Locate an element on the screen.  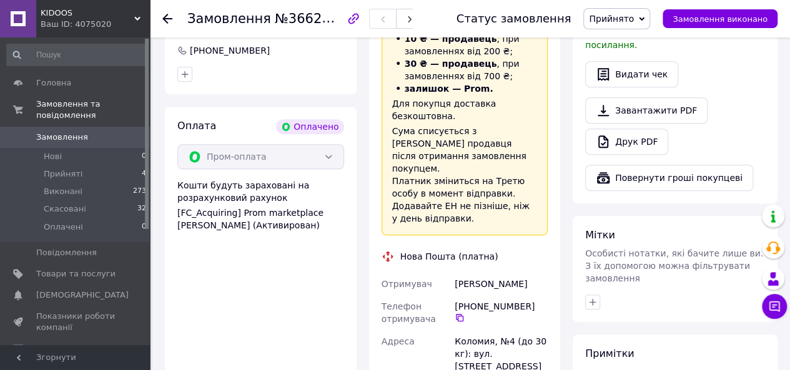
span: Показники роботи компанії is located at coordinates (76, 322).